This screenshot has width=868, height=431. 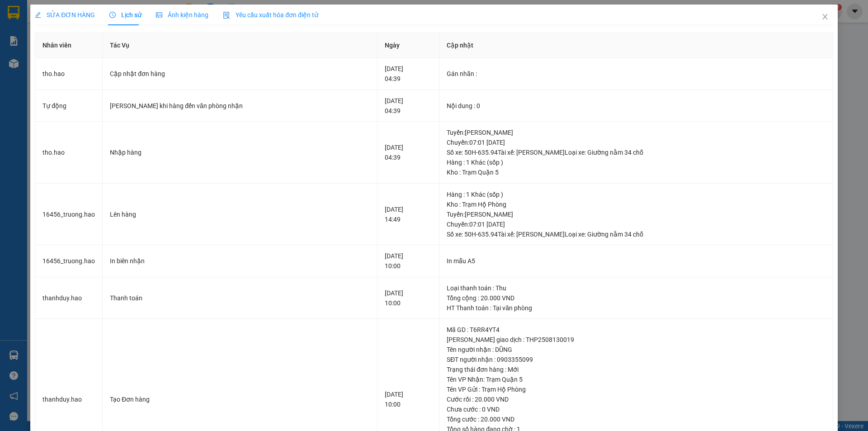 What do you see at coordinates (271, 15) in the screenshot?
I see `span: Yêu cầu xuất hóa đơn điện tử` at bounding box center [271, 15].